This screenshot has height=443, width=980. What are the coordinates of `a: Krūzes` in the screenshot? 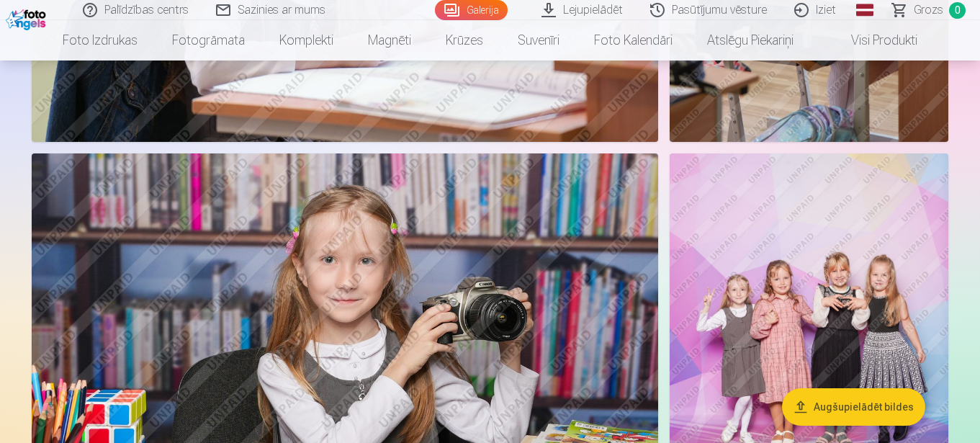 It's located at (464, 40).